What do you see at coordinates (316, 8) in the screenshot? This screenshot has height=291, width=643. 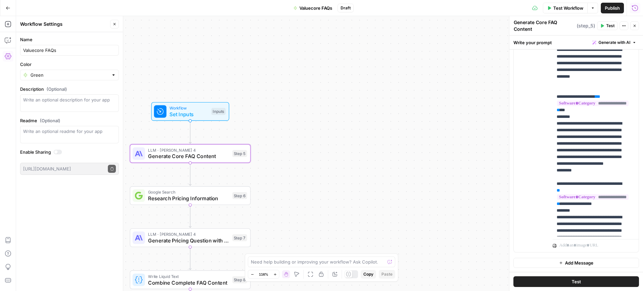 I see `span: Valuecore FAQs` at bounding box center [316, 8].